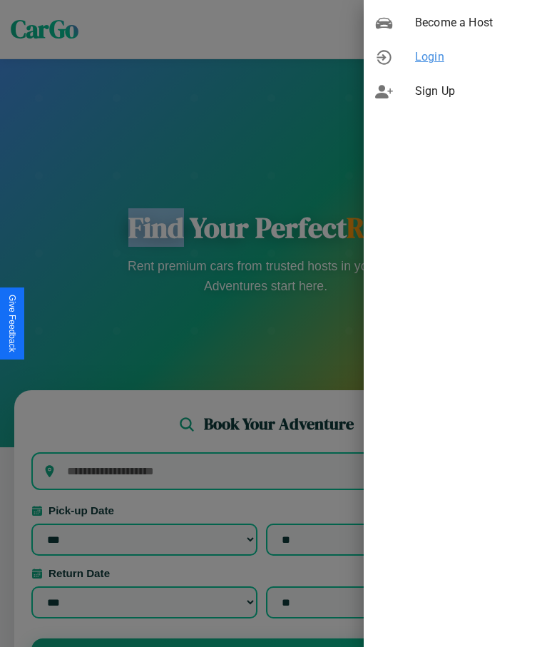 The width and height of the screenshot is (542, 647). What do you see at coordinates (453, 91) in the screenshot?
I see `div: Sign Up` at bounding box center [453, 91].